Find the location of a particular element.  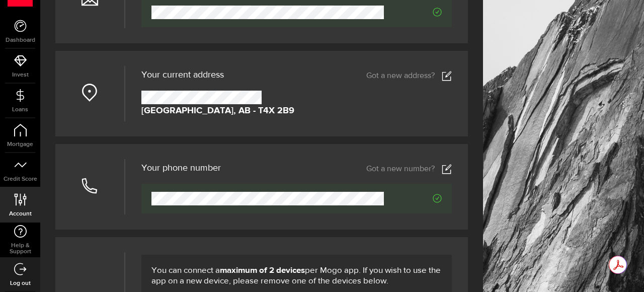

span: Your current address is located at coordinates (183, 75).